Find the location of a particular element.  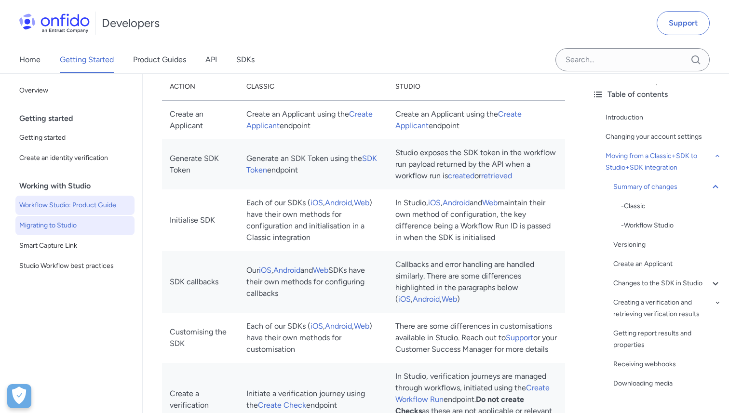

img: Onfido Logo is located at coordinates (54, 23).